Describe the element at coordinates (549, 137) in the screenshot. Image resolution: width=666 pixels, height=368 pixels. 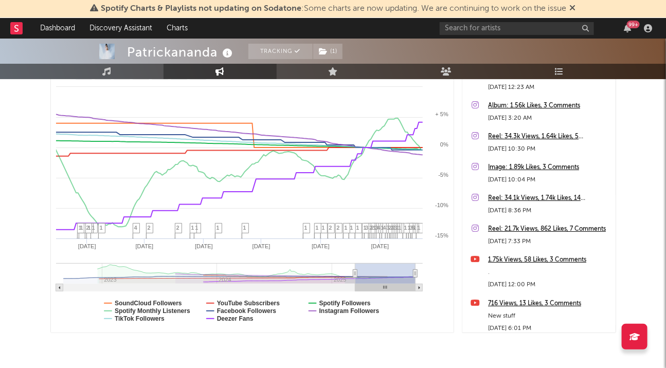
I see `div: Reel: 34.3k Views, 1.64k Likes, 5 Comments` at that location.